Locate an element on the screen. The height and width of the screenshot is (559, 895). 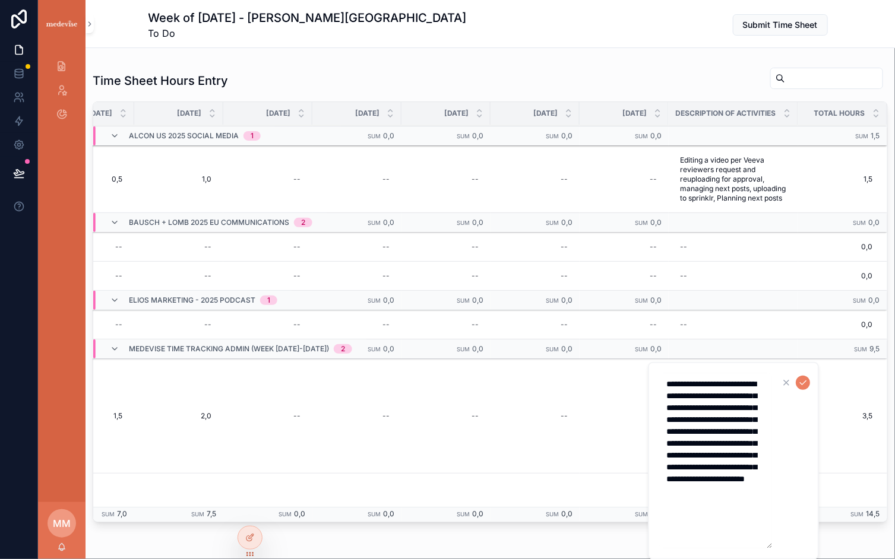
h1: Time Sheet Hours Entry is located at coordinates (160, 81).